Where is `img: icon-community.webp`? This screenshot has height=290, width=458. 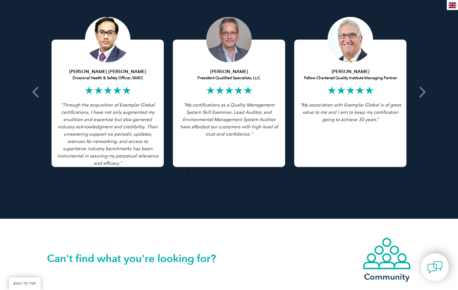 img: icon-community.webp is located at coordinates (387, 254).